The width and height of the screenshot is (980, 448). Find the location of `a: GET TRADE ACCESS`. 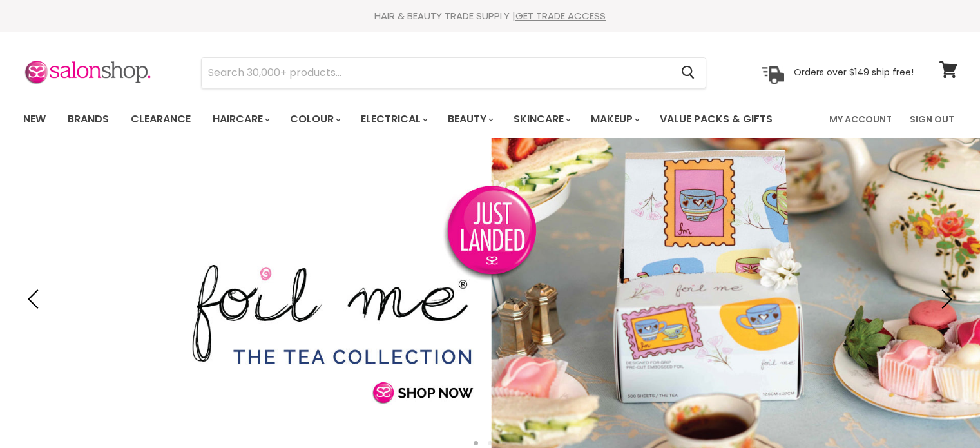

a: GET TRADE ACCESS is located at coordinates (561, 15).